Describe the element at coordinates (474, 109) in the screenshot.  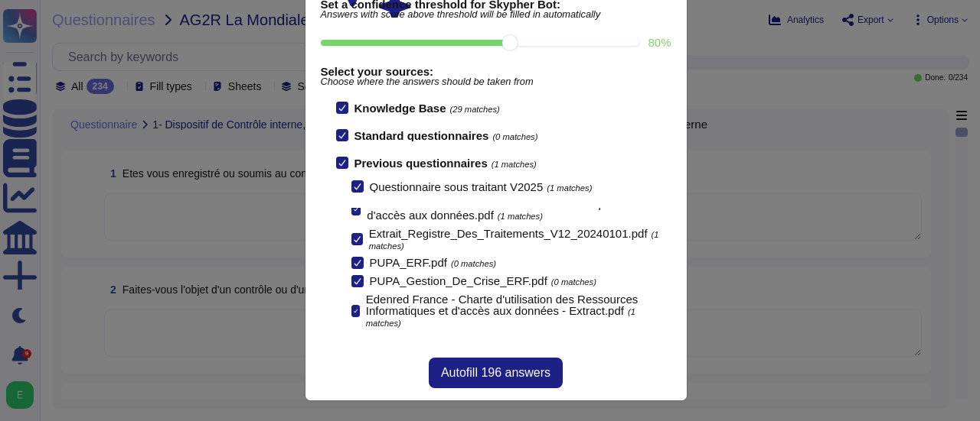
I see `span: (29 matches)` at that location.